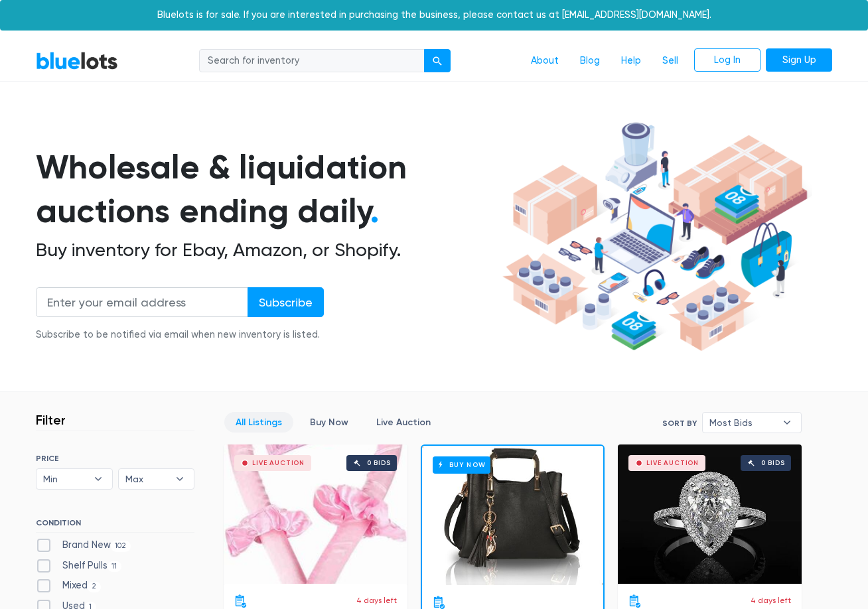 This screenshot has width=868, height=609. Describe the element at coordinates (94, 587) in the screenshot. I see `span: 2` at that location.